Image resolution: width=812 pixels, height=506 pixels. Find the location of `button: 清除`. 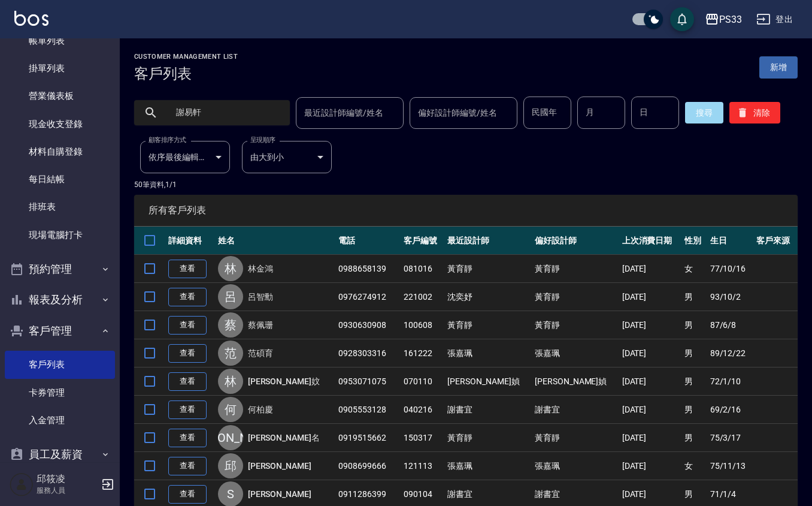

button: 清除 is located at coordinates (755, 113).